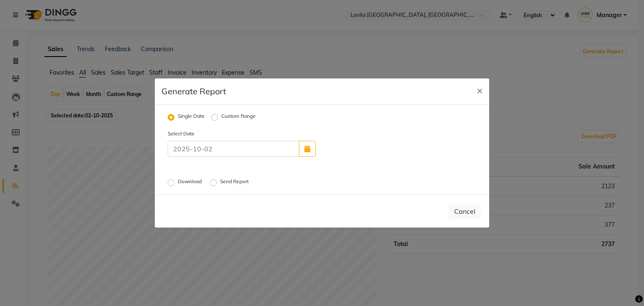 The width and height of the screenshot is (644, 306). Describe the element at coordinates (233, 149) in the screenshot. I see `input: 2025-10-02` at that location.